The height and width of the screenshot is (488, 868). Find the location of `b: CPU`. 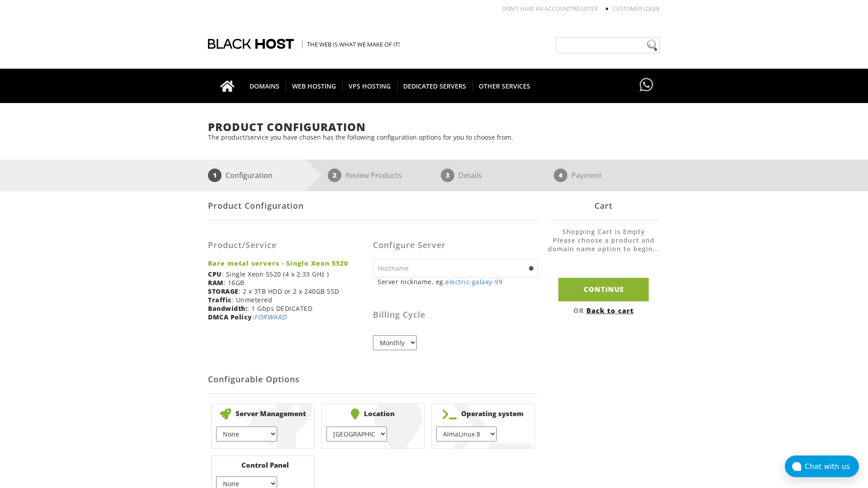

b: CPU is located at coordinates (215, 274).